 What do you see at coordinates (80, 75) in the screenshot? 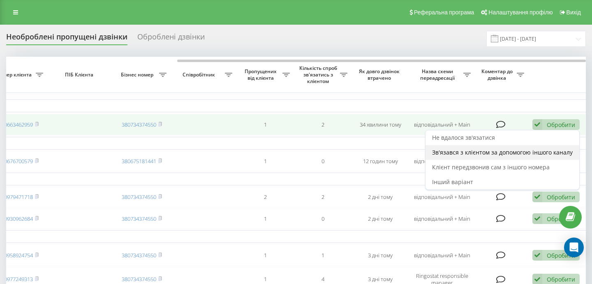
I see `span: ПІБ Клієнта` at bounding box center [80, 75].